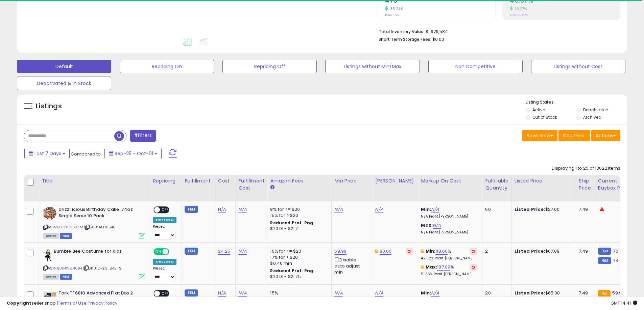 The image size is (644, 310). I want to click on div: Amazon AI, so click(164, 221).